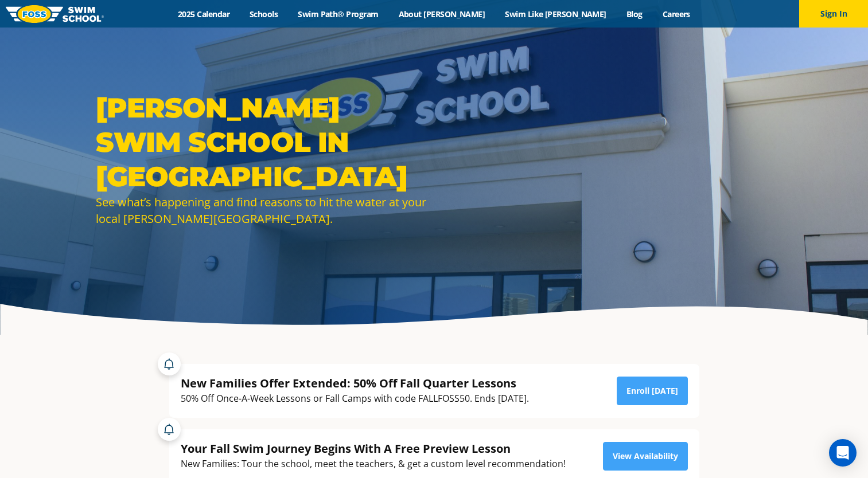  I want to click on a: 2025 Calendar, so click(203, 14).